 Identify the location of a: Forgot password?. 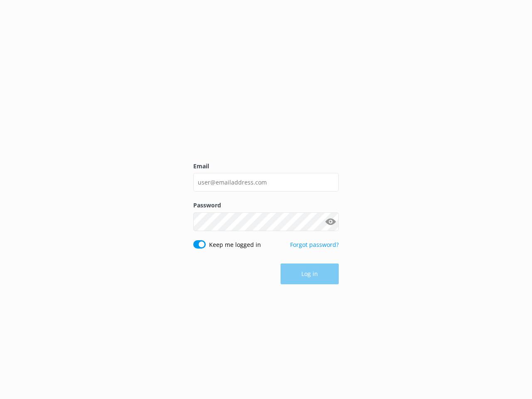
(314, 244).